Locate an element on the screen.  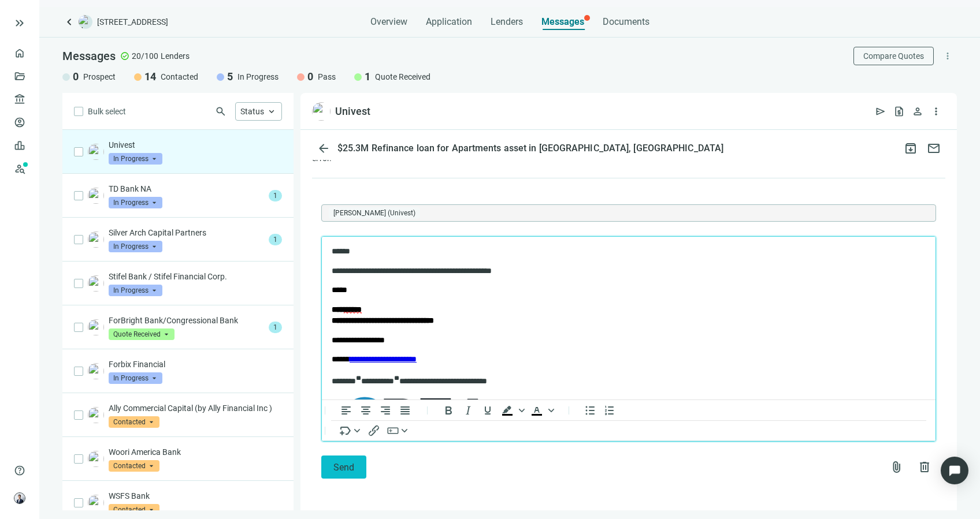
span: delete is located at coordinates (925, 468).